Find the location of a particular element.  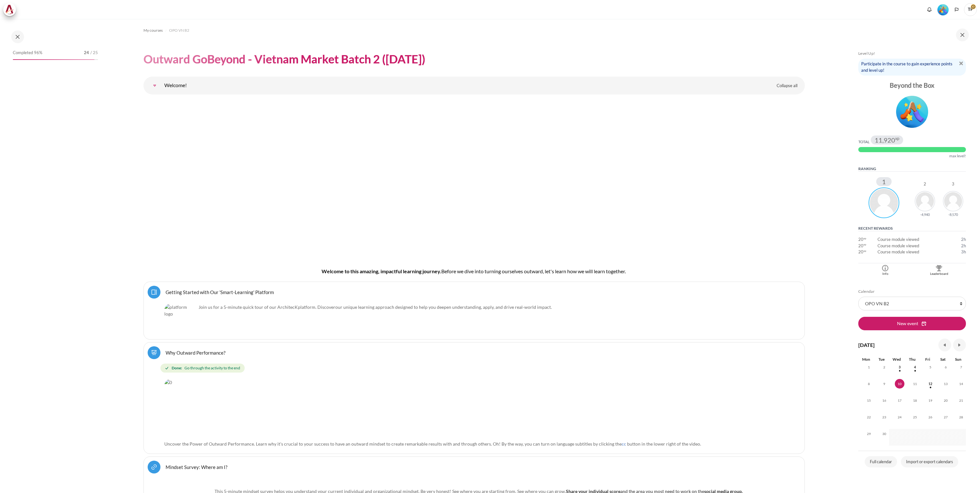

span: 1 is located at coordinates (869, 367).